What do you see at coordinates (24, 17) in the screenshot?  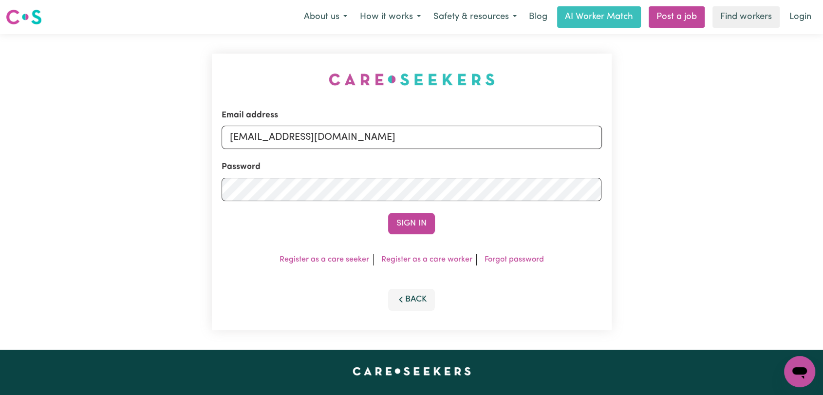 I see `a: Careseekers logo` at bounding box center [24, 17].